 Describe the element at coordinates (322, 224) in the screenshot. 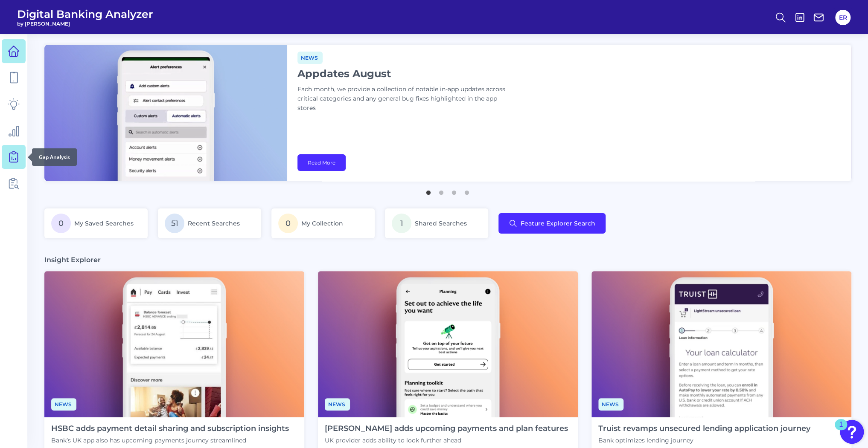

I see `span: My Collection` at that location.